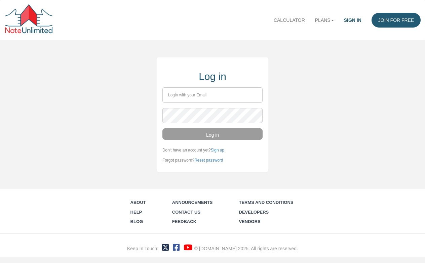 Image resolution: width=425 pixels, height=263 pixels. What do you see at coordinates (192, 202) in the screenshot?
I see `span: Announcements` at bounding box center [192, 202].